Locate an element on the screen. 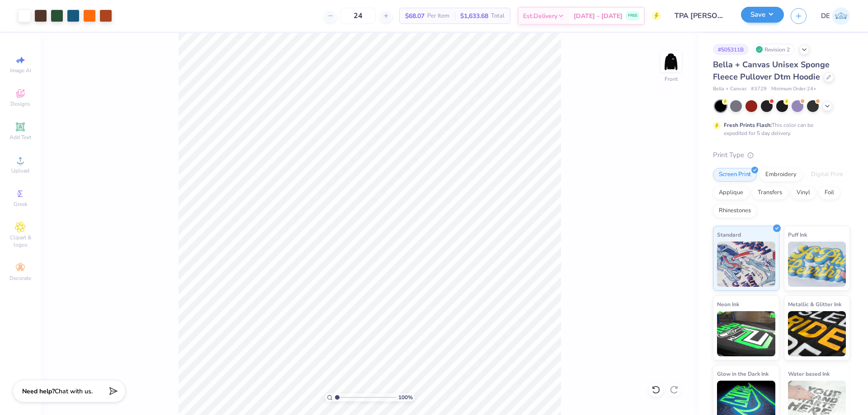  span: $68.07 is located at coordinates (414, 16).